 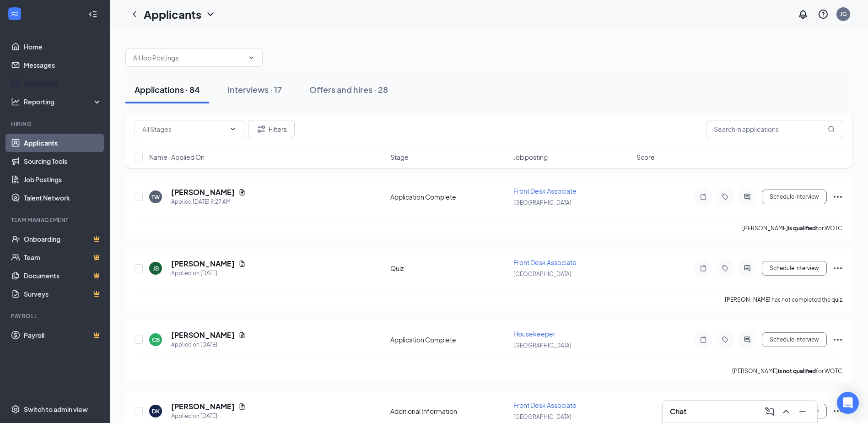 I want to click on div: CB, so click(x=156, y=340).